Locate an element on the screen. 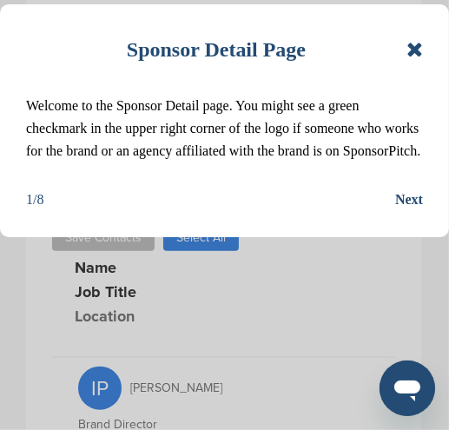  h1: Sponsor Detail Page is located at coordinates (216, 50).